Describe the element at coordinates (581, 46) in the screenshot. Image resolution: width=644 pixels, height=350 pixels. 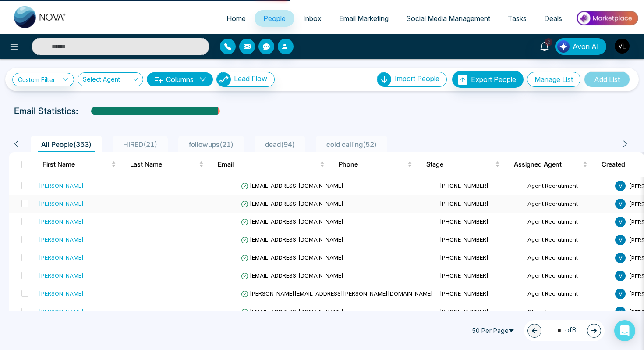
I see `button: Avon AI` at that location.